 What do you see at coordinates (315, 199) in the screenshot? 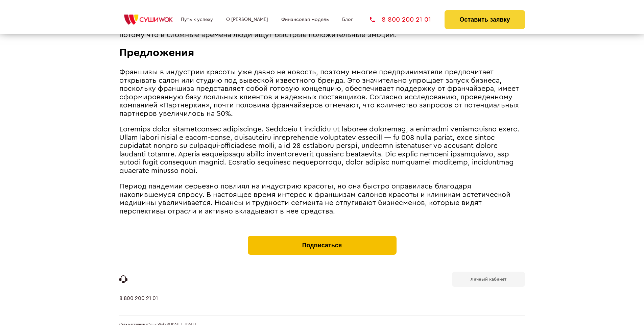
I see `span: Период пандемии серьезно повлиял на индустрию красоты, но она быстро оправилась благодаря накопив...` at bounding box center [315, 199].